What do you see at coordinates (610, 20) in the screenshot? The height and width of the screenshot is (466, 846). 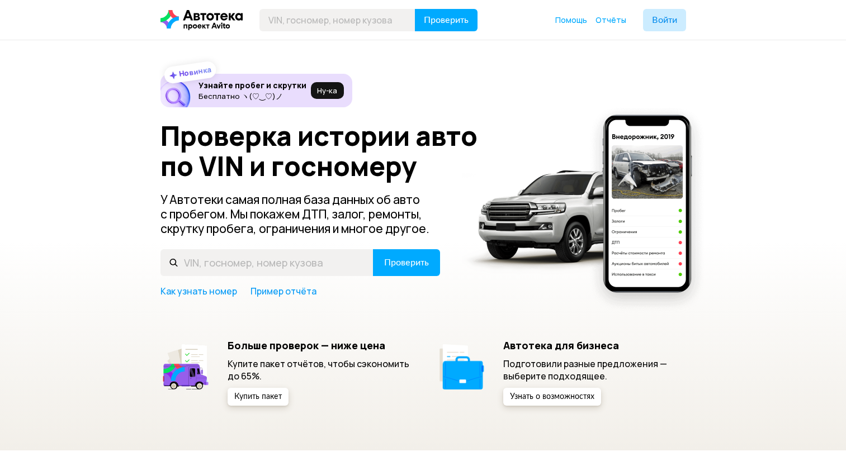 I see `span: Отчёты` at bounding box center [610, 20].